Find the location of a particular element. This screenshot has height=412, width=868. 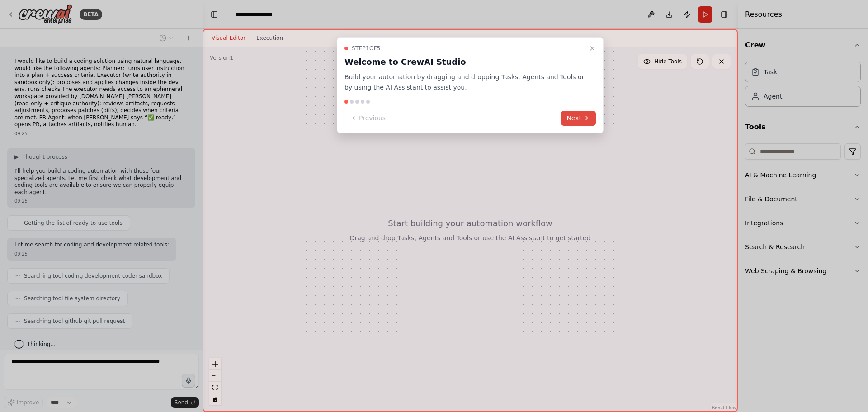

button: Previous is located at coordinates (368, 118).